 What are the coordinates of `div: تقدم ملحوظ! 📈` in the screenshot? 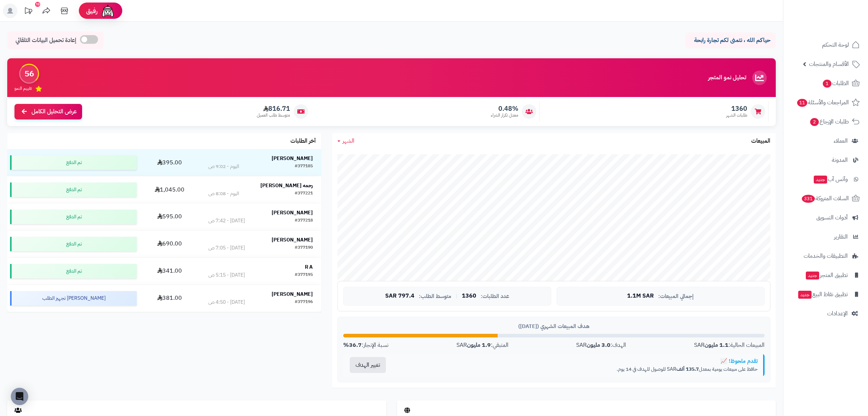 It's located at (578, 361).